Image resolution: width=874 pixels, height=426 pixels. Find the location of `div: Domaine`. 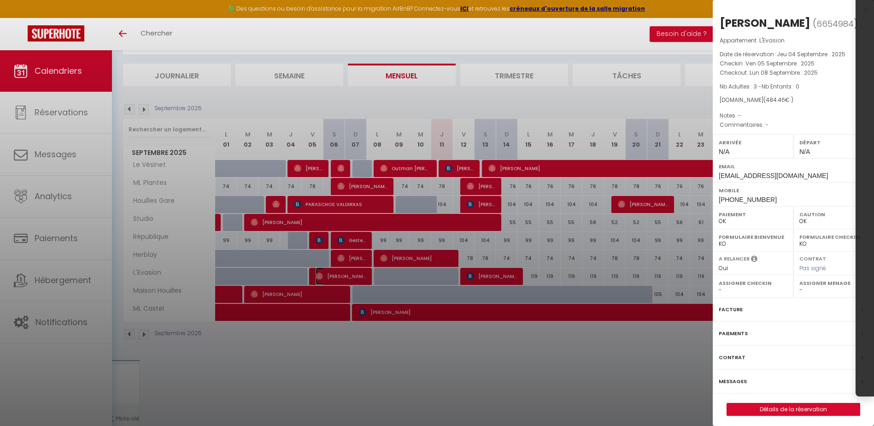

div: Domaine is located at coordinates (59, 57).